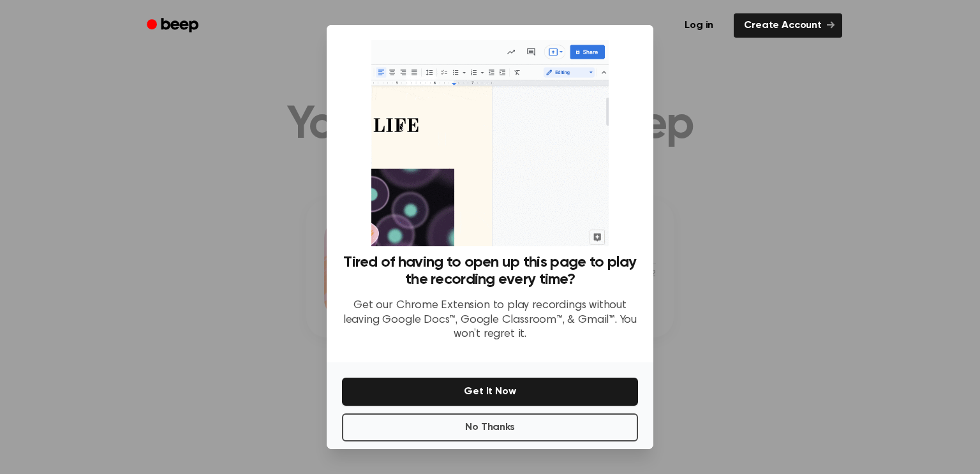 The height and width of the screenshot is (474, 980). I want to click on button: No Thanks, so click(490, 427).